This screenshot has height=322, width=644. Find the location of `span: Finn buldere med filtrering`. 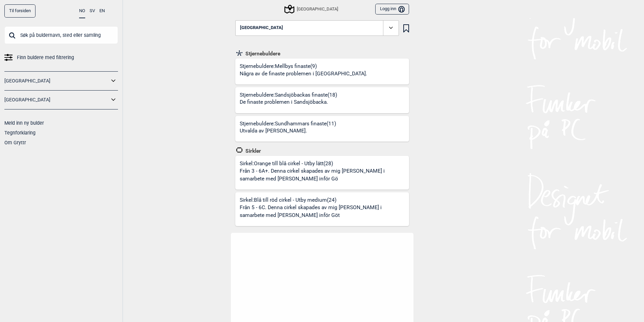

span: Finn buldere med filtrering is located at coordinates (45, 57).